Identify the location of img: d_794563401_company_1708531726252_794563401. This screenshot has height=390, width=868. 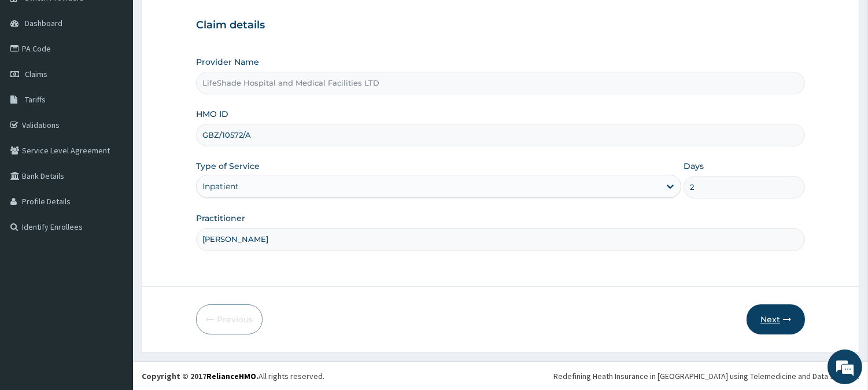
(34, 72).